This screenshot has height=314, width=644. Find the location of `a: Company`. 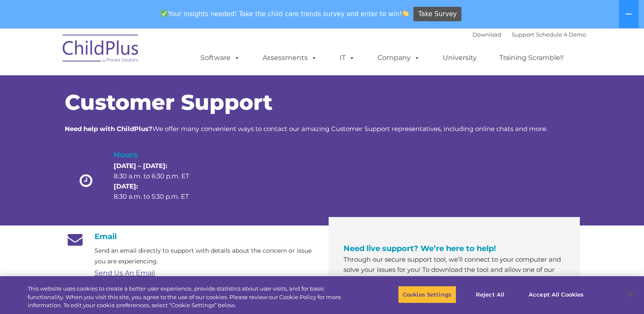

a: Company is located at coordinates (399, 58).